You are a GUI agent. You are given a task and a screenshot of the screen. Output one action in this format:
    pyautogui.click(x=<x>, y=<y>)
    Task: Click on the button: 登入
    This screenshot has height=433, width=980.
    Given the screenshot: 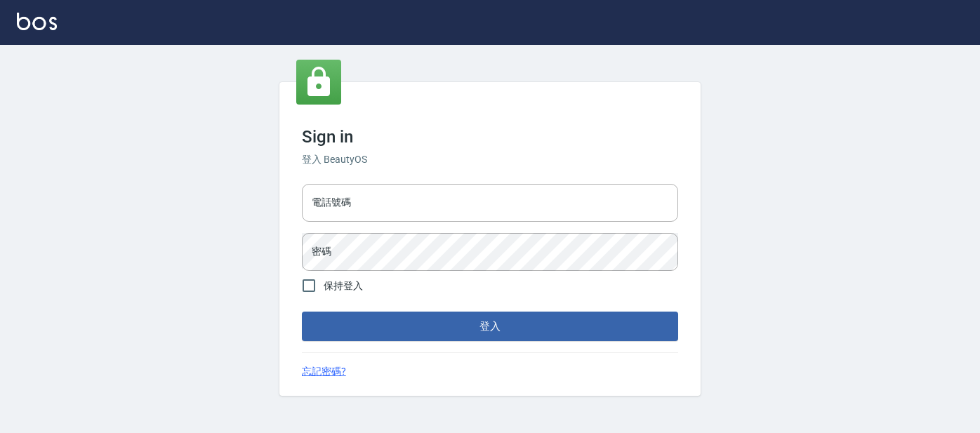 What is the action you would take?
    pyautogui.click(x=490, y=326)
    